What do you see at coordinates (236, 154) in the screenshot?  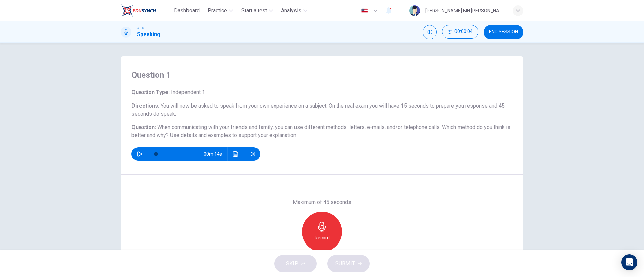 I see `button: Click to see the audio transcription` at bounding box center [236, 154].